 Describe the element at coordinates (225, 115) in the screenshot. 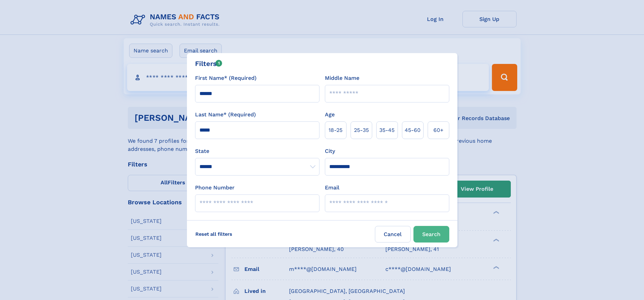

I see `label: Last Name* (Required)` at that location.